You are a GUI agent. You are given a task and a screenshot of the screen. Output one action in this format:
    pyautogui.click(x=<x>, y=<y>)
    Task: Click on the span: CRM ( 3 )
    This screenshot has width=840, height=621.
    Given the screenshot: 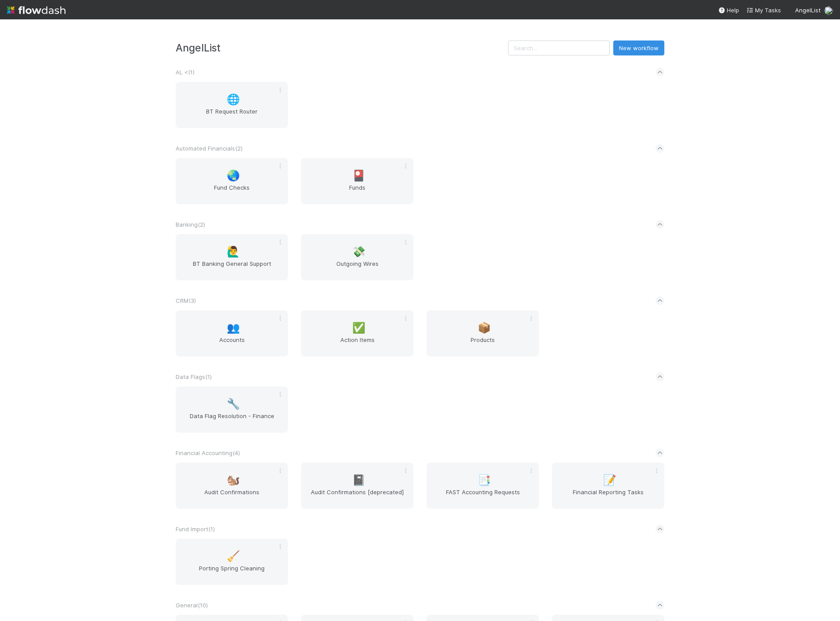 What is the action you would take?
    pyautogui.click(x=186, y=301)
    